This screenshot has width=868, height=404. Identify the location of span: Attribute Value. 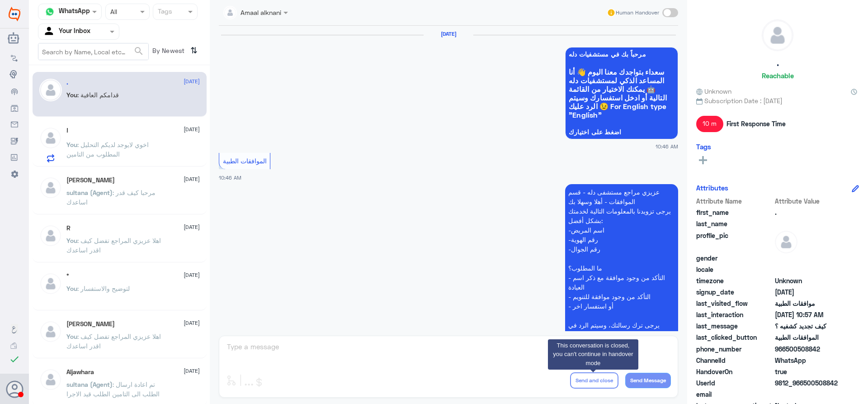
(807, 201).